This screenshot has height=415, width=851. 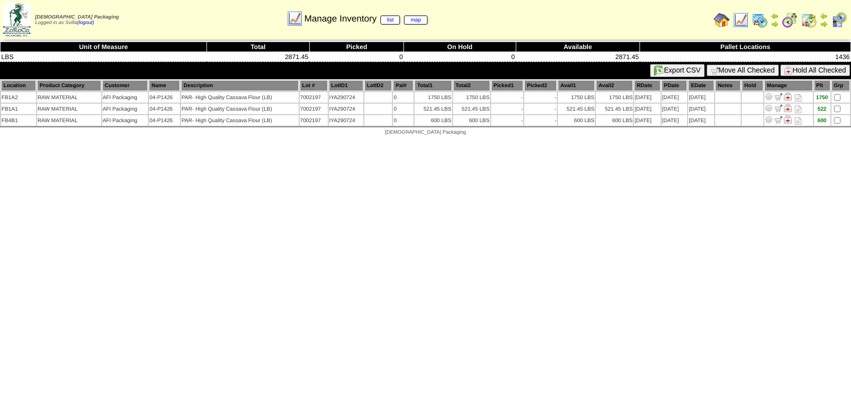 I want to click on th: Avail1, so click(x=576, y=86).